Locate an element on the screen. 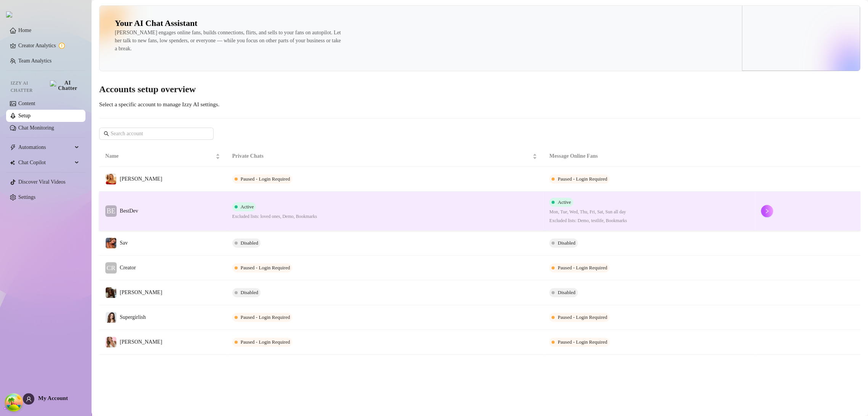 The width and height of the screenshot is (868, 416). th: Message Online Fans is located at coordinates (649, 157).